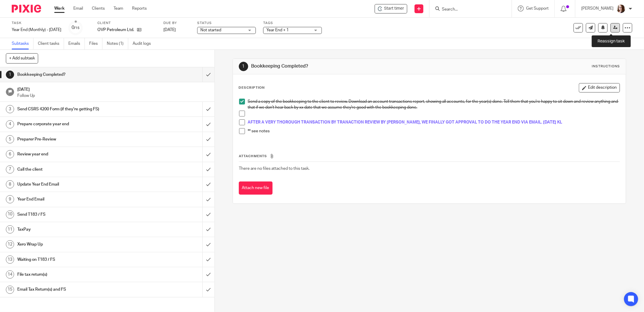 The width and height of the screenshot is (644, 312). Describe the element at coordinates (77, 28) in the screenshot. I see `small: /15` at that location.